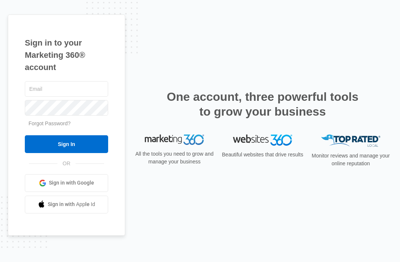 The height and width of the screenshot is (262, 400). Describe the element at coordinates (351, 140) in the screenshot. I see `img: Top Rated Local` at that location.